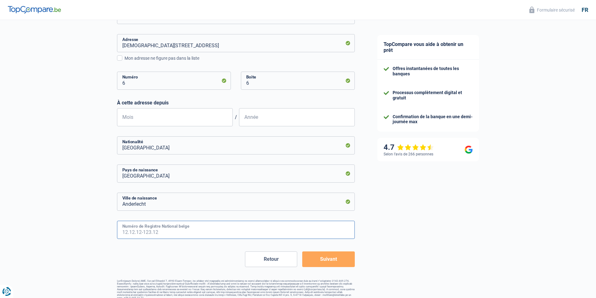 The image size is (596, 298). What do you see at coordinates (271, 259) in the screenshot?
I see `button: Retour` at bounding box center [271, 259].